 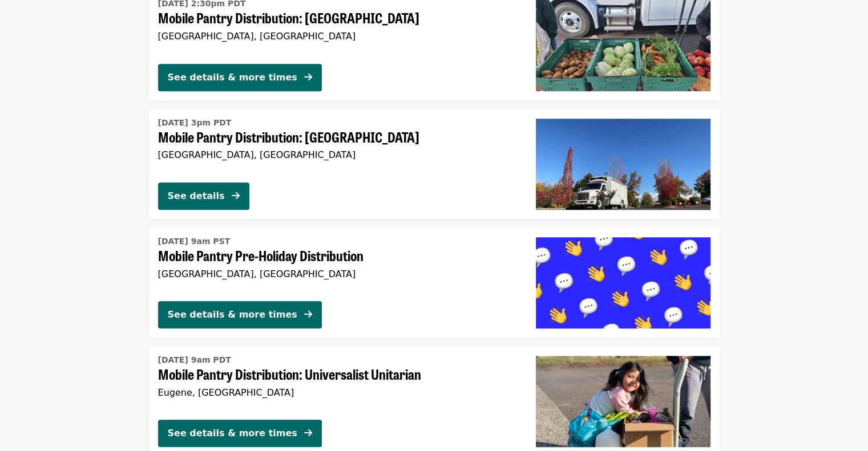 What do you see at coordinates (204, 196) in the screenshot?
I see `button: See details` at bounding box center [204, 196].